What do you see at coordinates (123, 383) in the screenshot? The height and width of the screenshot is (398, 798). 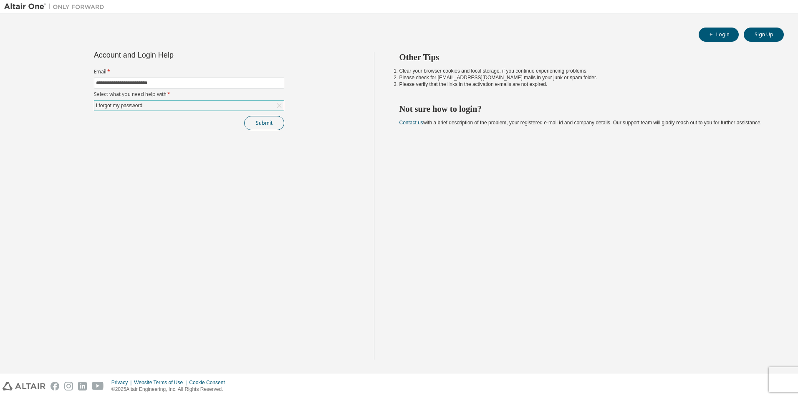 I see `div: Privacy` at bounding box center [123, 383].